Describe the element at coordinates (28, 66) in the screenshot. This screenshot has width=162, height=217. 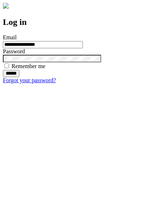
I see `label: Remember me` at that location.